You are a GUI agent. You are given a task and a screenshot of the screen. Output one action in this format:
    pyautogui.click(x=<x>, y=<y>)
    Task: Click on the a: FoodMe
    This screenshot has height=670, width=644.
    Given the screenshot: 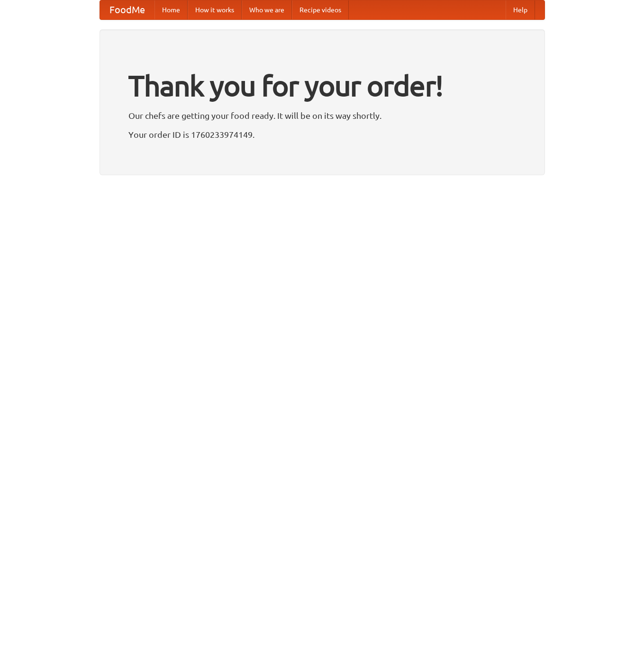 What is the action you would take?
    pyautogui.click(x=127, y=10)
    